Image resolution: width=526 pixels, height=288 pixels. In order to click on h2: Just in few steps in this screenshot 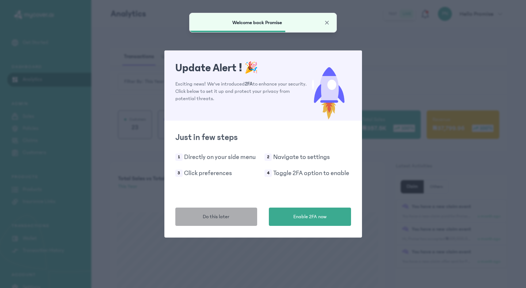, I will do `click(263, 137)`.